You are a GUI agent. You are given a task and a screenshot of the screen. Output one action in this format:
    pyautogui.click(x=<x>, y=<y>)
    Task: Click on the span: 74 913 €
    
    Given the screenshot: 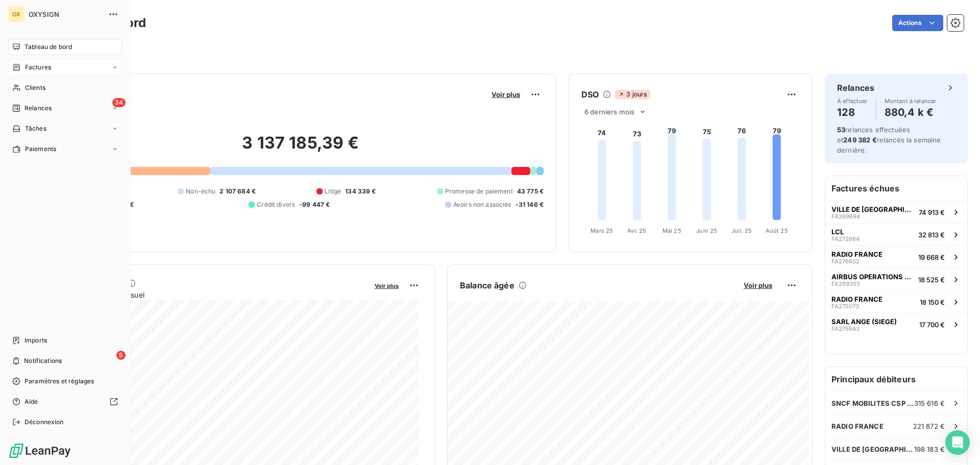 What is the action you would take?
    pyautogui.click(x=932, y=212)
    